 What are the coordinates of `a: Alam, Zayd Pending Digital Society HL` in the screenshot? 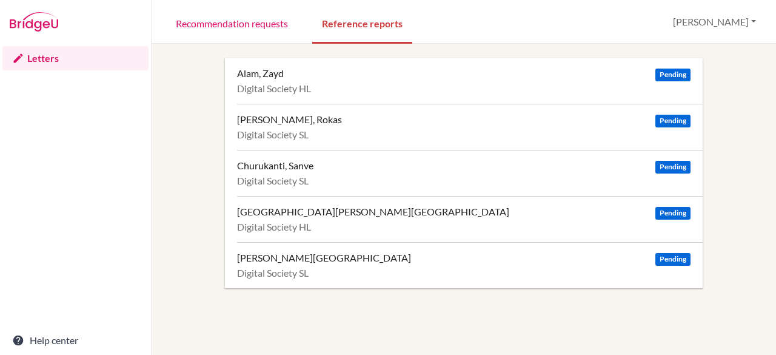 It's located at (470, 81).